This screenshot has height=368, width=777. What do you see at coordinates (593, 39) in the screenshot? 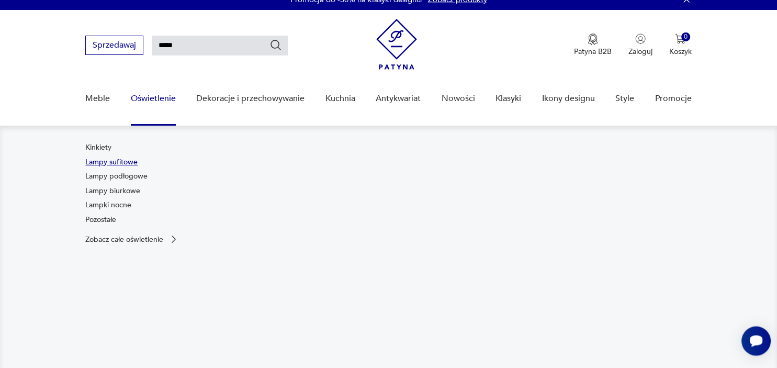
I see `img: Ikona medalu` at bounding box center [593, 39].